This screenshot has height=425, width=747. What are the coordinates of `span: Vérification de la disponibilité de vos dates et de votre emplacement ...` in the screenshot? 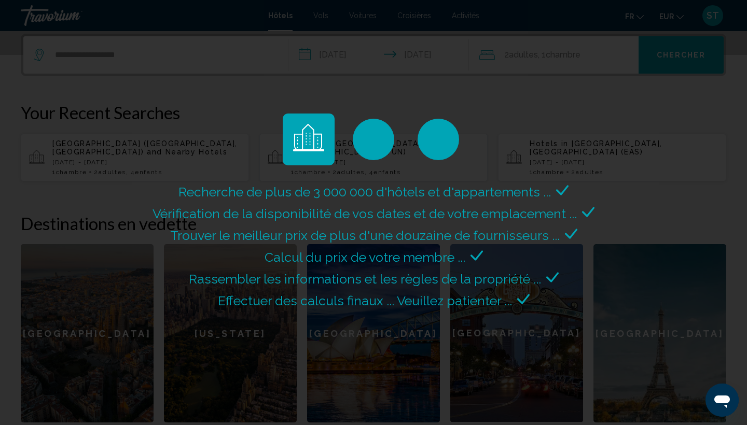 It's located at (365, 214).